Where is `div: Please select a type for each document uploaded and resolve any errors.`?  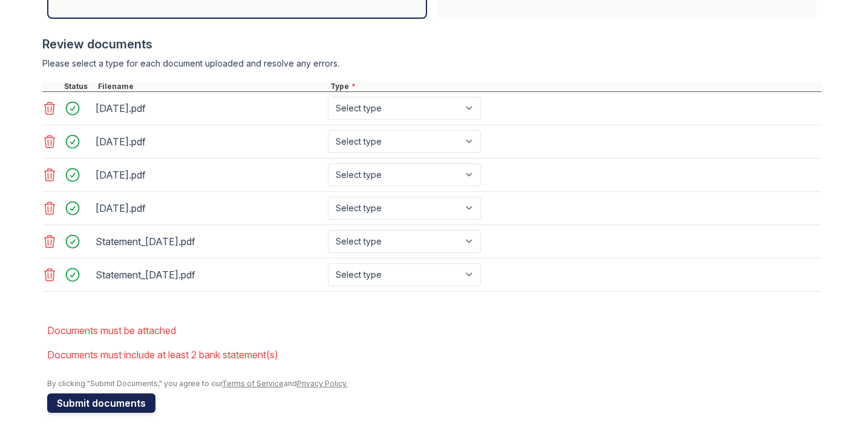 div: Please select a type for each document uploaded and resolve any errors. is located at coordinates (431, 63).